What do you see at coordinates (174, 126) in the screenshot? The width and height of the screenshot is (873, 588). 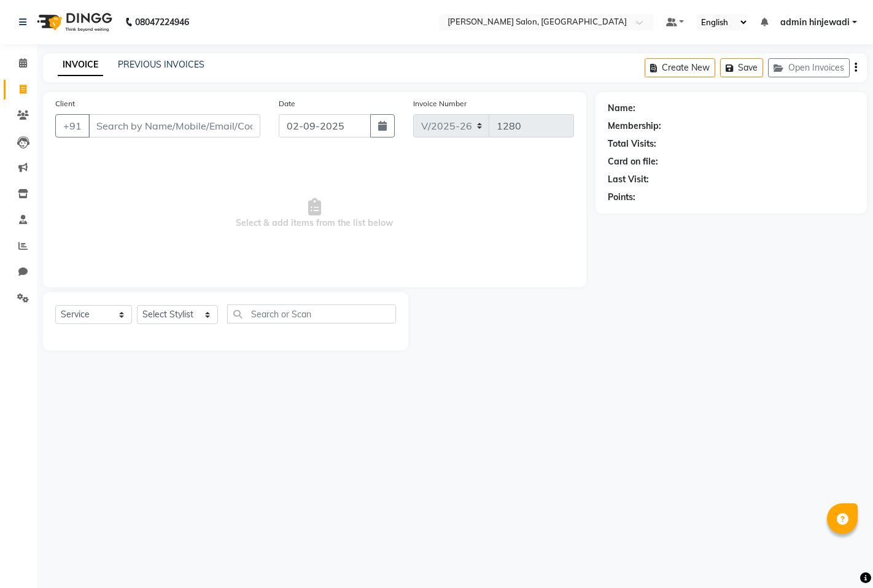 I see `input: Search by Name/Mobile/Email/Code` at bounding box center [174, 126].